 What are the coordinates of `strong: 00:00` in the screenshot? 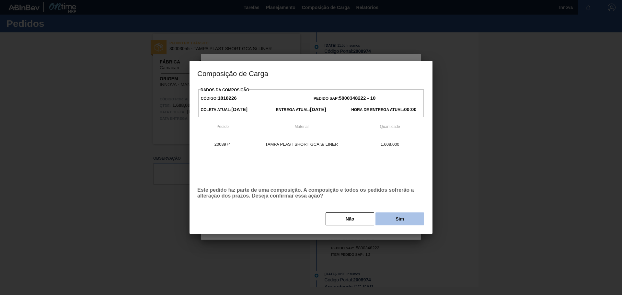 It's located at (410, 109).